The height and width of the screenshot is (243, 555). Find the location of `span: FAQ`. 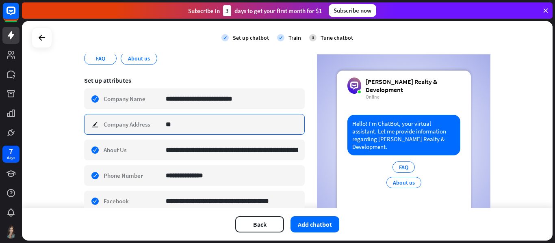

span: FAQ is located at coordinates (100, 59).